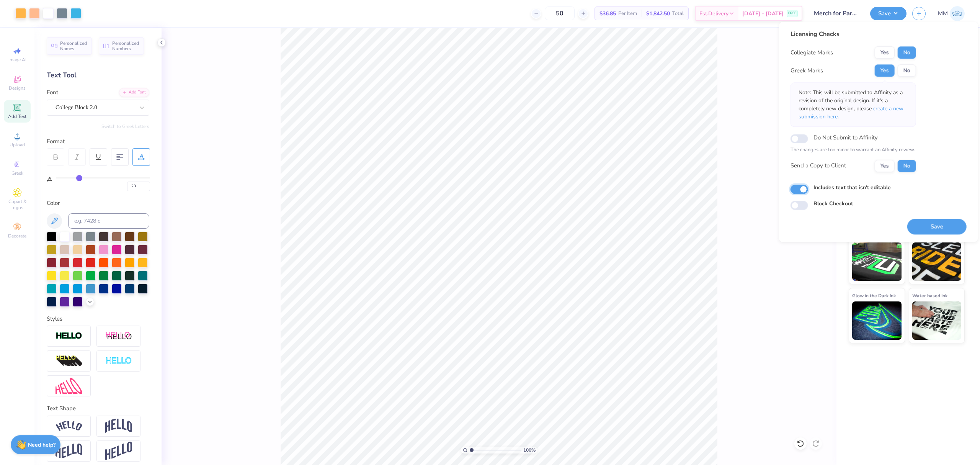 The image size is (980, 465). Describe the element at coordinates (52, 92) in the screenshot. I see `label: Font` at that location.